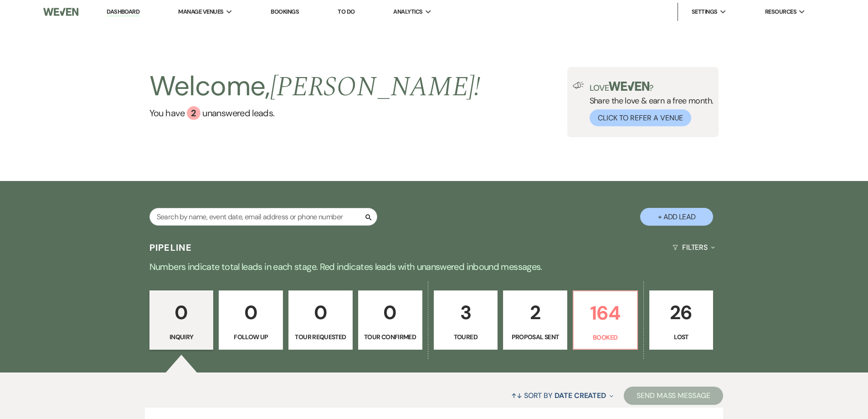 The width and height of the screenshot is (868, 419). What do you see at coordinates (694, 247) in the screenshot?
I see `button: Filters` at bounding box center [694, 247].